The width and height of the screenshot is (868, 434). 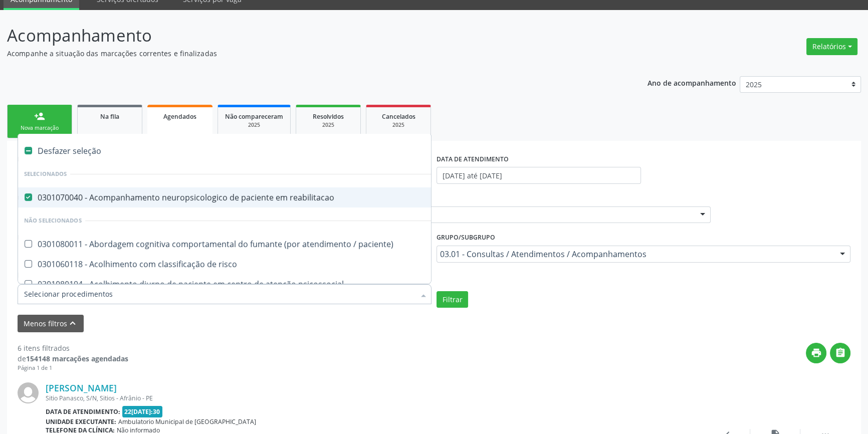 What do you see at coordinates (40, 128) in the screenshot?
I see `div: Nova marcação` at bounding box center [40, 128].